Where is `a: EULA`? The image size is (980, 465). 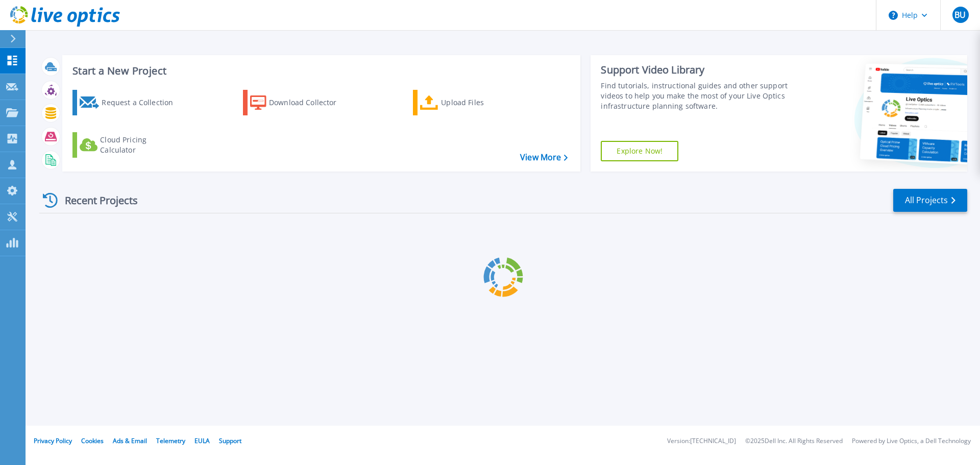
a: EULA is located at coordinates (203, 440).